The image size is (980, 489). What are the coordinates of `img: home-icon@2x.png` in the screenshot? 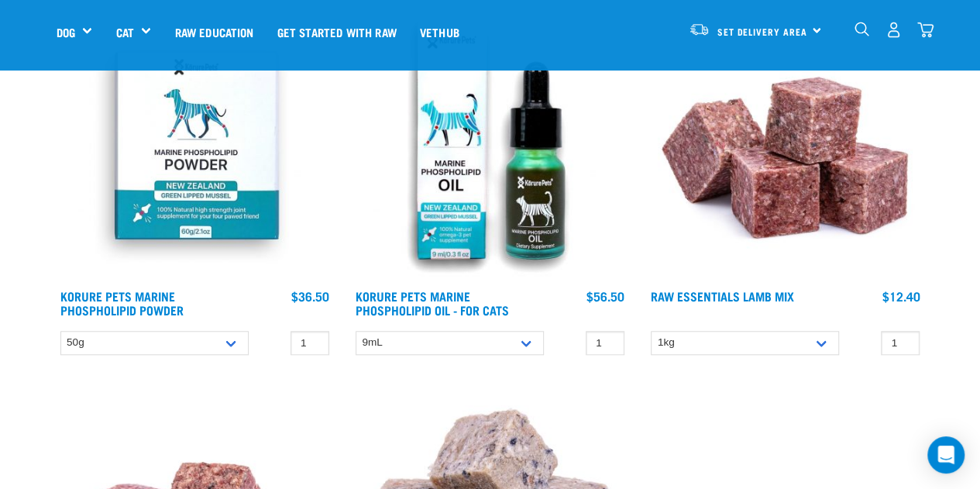 It's located at (925, 29).